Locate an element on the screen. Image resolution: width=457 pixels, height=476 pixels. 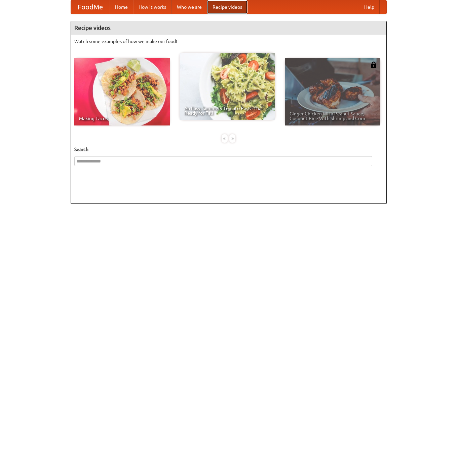
span: Making Tacos is located at coordinates (122, 119).